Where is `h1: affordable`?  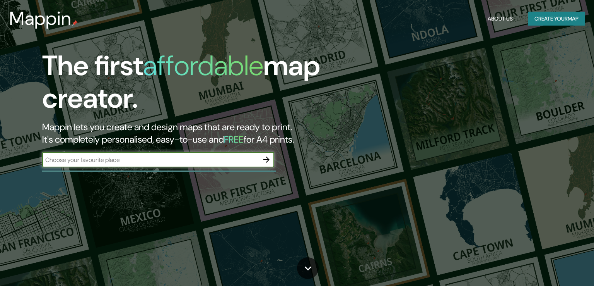 h1: affordable is located at coordinates (203, 65).